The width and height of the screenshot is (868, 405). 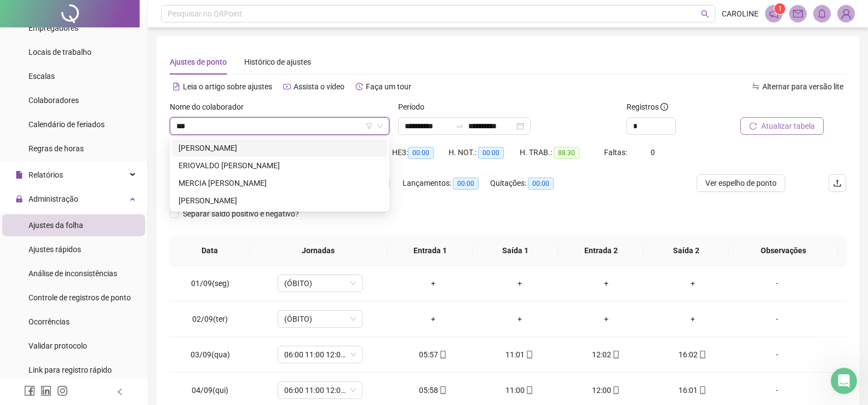 What do you see at coordinates (320, 319) in the screenshot?
I see `span: (ÓBITO)` at bounding box center [320, 319].